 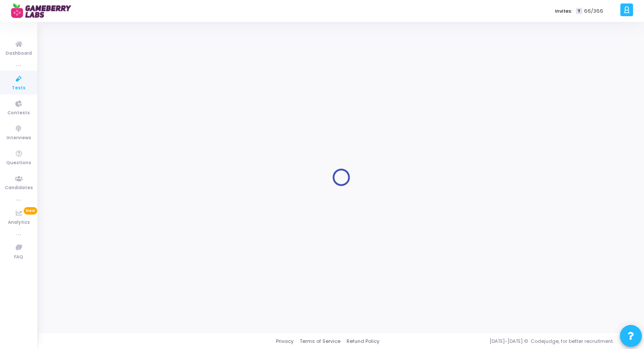 What do you see at coordinates (320, 341) in the screenshot?
I see `a: Terms of Service` at bounding box center [320, 341].